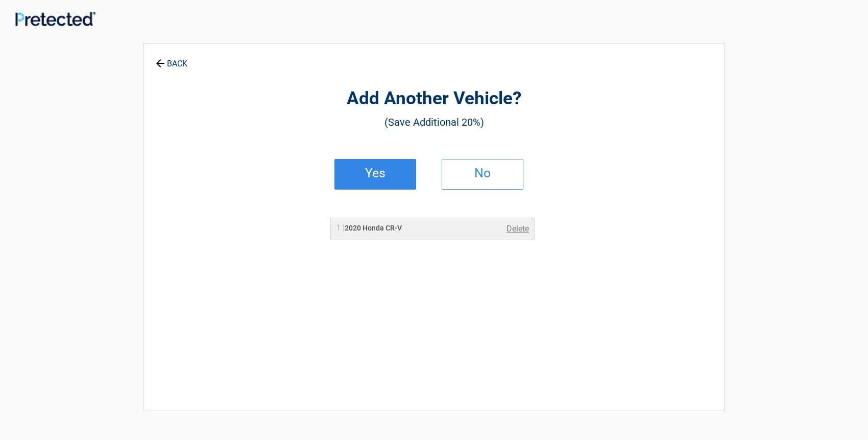  Describe the element at coordinates (171, 59) in the screenshot. I see `a: BACK` at that location.